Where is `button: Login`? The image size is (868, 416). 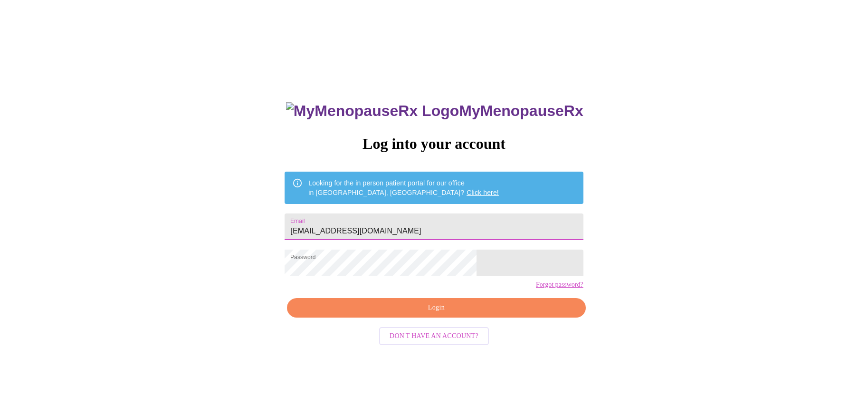 button: Login is located at coordinates (436, 307).